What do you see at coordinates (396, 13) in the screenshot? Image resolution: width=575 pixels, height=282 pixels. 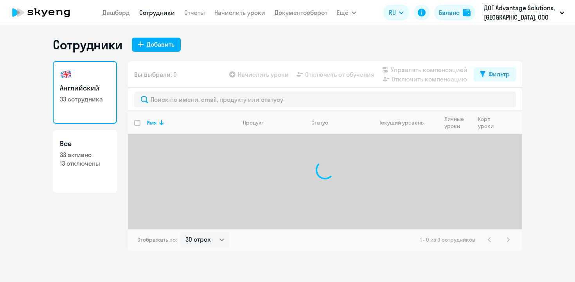 I see `button: RU` at bounding box center [396, 13].